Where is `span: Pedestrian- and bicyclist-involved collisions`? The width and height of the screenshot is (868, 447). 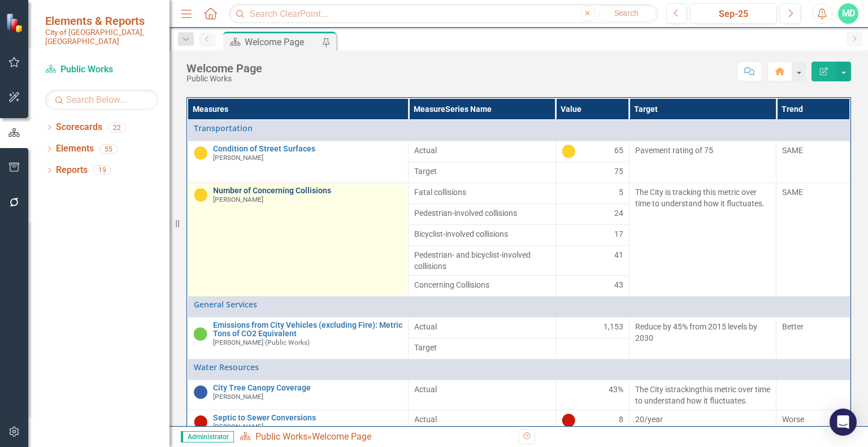 span: Pedestrian- and bicyclist-involved collisions is located at coordinates (482, 260).